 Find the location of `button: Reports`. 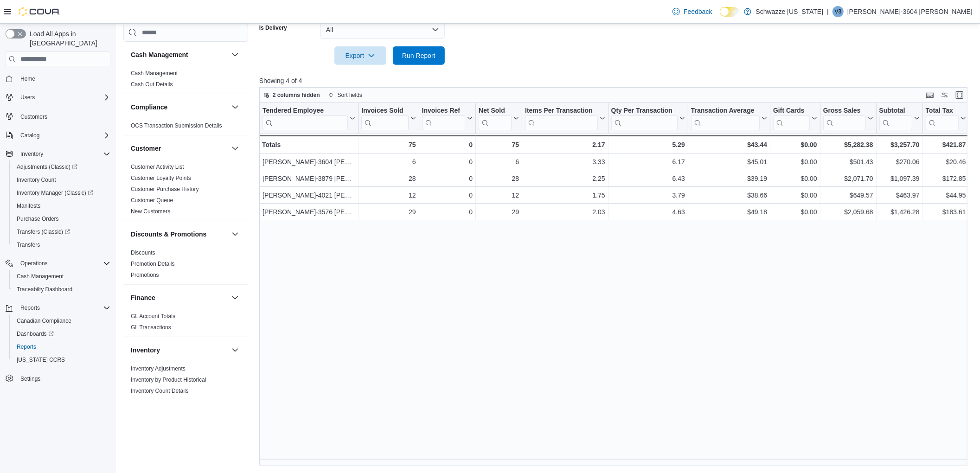

button: Reports is located at coordinates (58, 308).